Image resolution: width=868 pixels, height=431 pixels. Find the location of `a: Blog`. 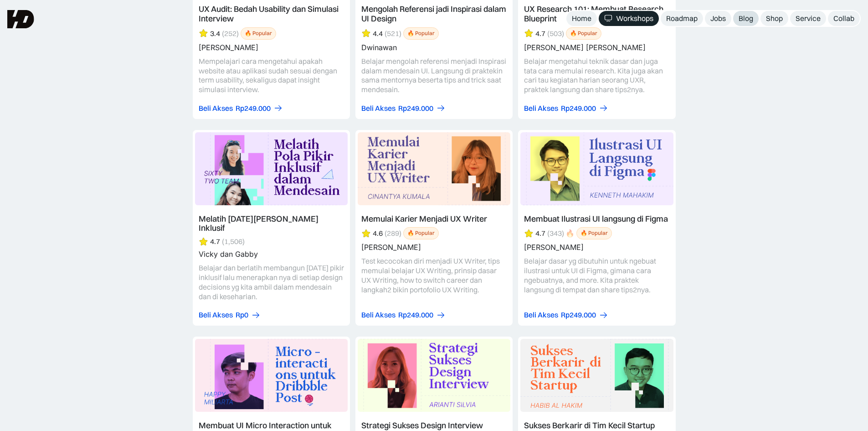

a: Blog is located at coordinates (746, 18).